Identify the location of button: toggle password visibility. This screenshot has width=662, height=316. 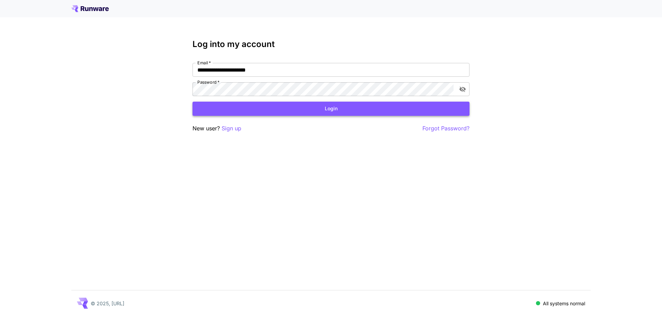
(462, 89).